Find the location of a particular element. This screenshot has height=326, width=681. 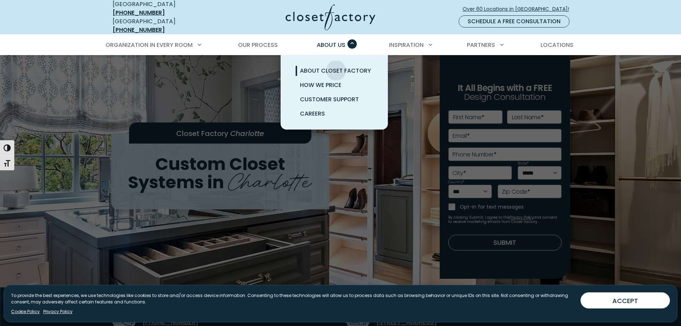

button: ACCEPT is located at coordinates (625, 300).